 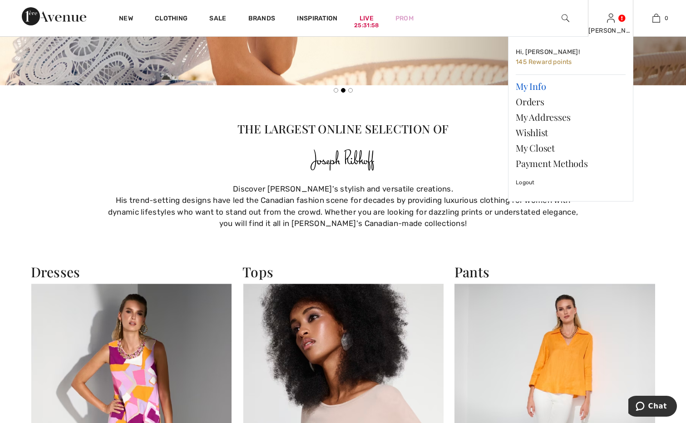 What do you see at coordinates (126, 19) in the screenshot?
I see `a: New` at bounding box center [126, 19].